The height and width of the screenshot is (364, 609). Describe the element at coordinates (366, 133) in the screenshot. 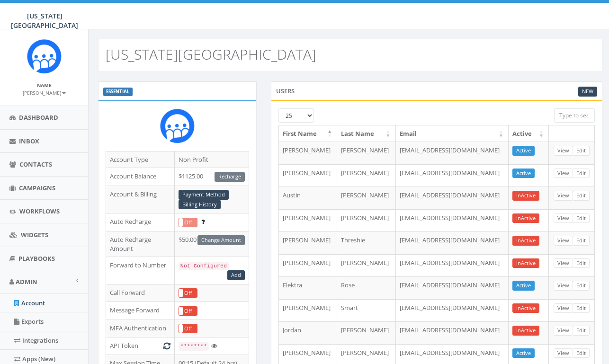

I see `th: Last Name: activate to sort column ascending` at that location.